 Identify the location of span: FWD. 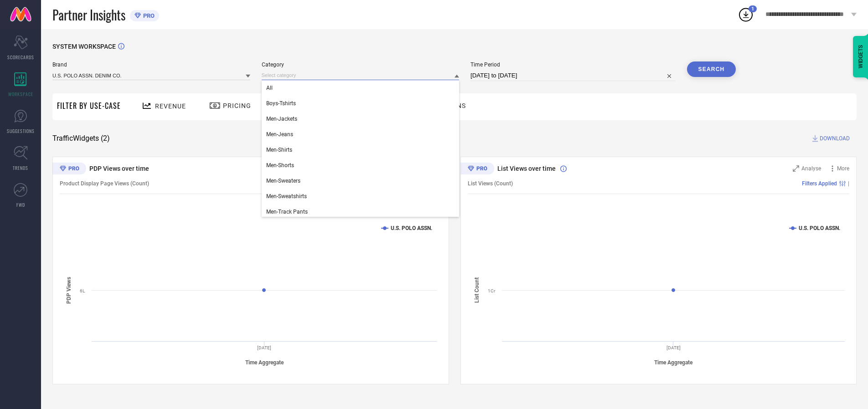
(21, 205).